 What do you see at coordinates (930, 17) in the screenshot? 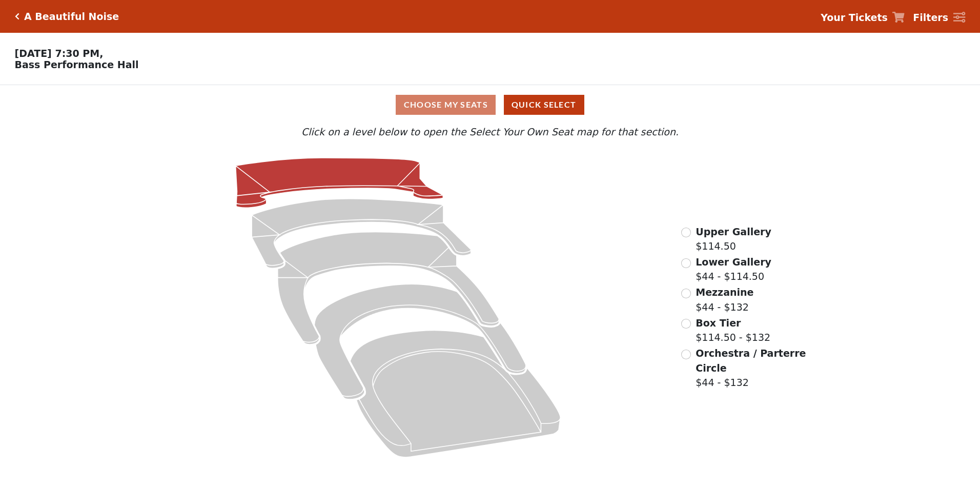
I see `strong: Filters` at bounding box center [930, 17].